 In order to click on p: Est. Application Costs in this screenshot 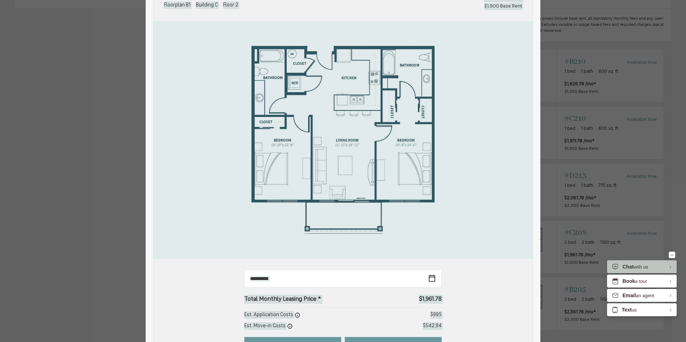, I will do `click(272, 315)`.